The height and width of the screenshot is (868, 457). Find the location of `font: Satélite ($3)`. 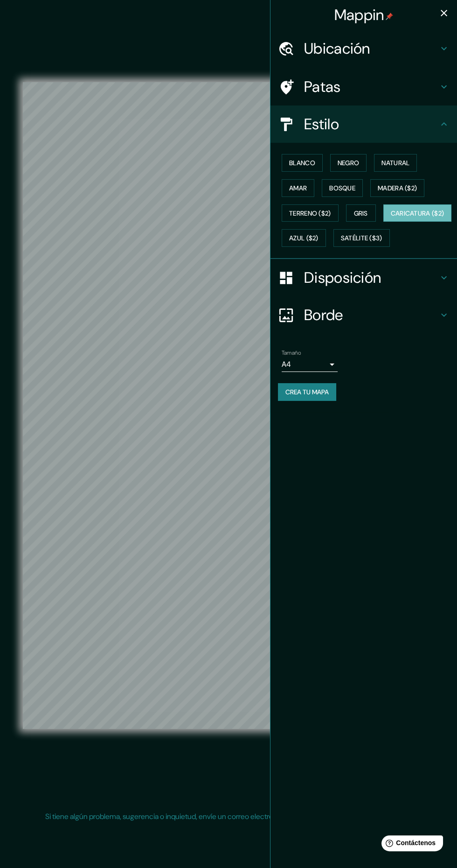

font: Satélite ($3) is located at coordinates (361, 239).